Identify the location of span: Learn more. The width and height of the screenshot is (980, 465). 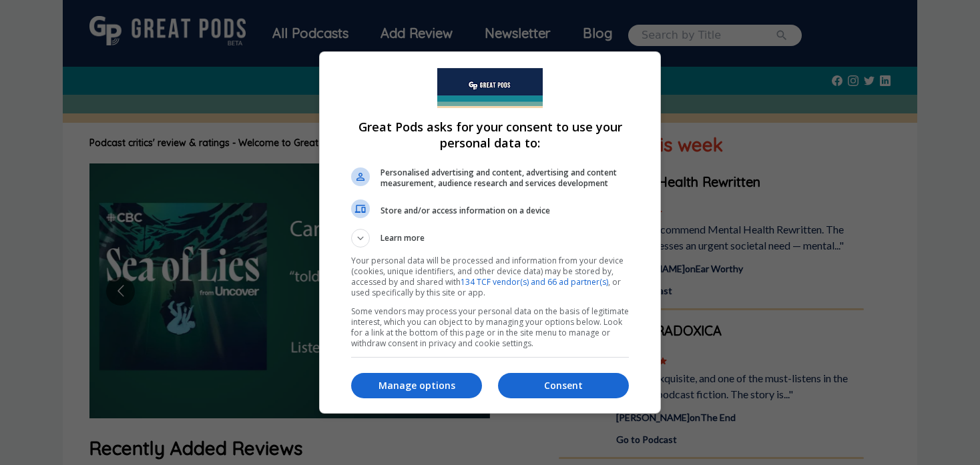
(403, 240).